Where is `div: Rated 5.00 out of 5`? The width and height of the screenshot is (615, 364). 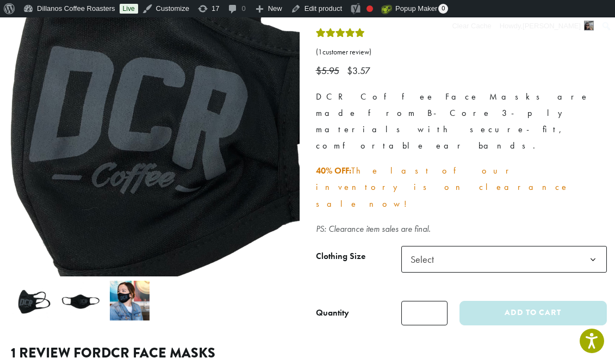 div: Rated 5.00 out of 5 is located at coordinates (341, 35).